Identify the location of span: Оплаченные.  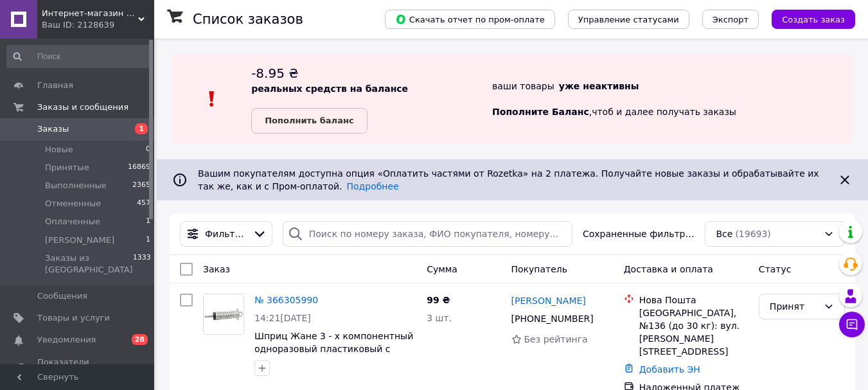
(73, 222).